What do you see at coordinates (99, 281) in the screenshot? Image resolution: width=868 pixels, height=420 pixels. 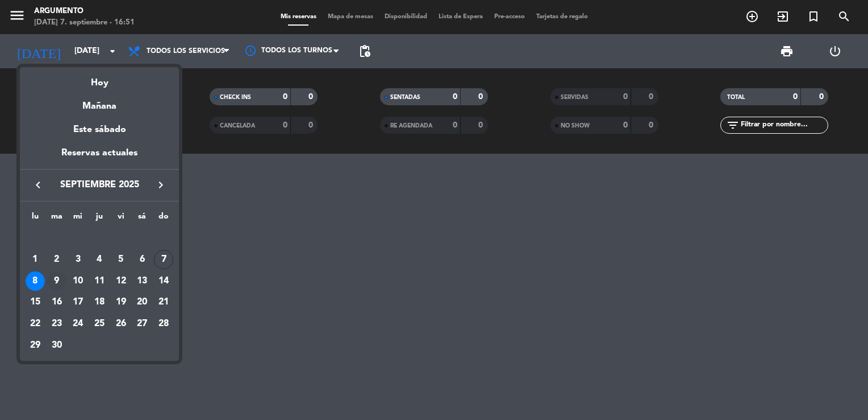 I see `td: 11 de septiembre de 2025` at bounding box center [99, 281].